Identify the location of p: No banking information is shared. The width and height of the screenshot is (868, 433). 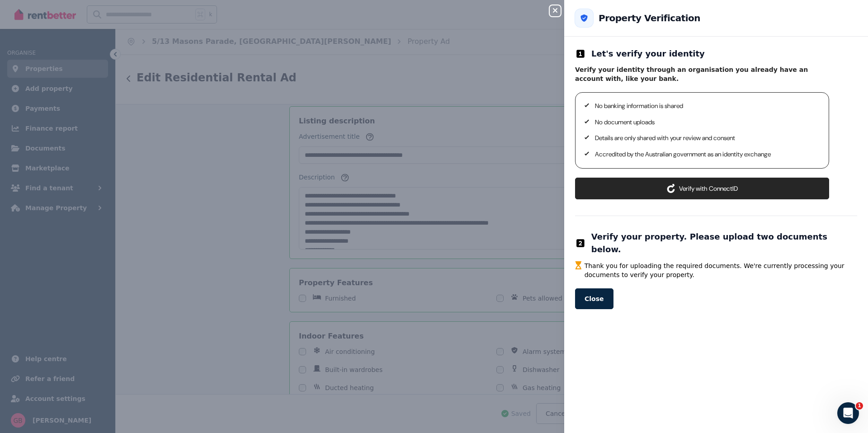
(706, 106).